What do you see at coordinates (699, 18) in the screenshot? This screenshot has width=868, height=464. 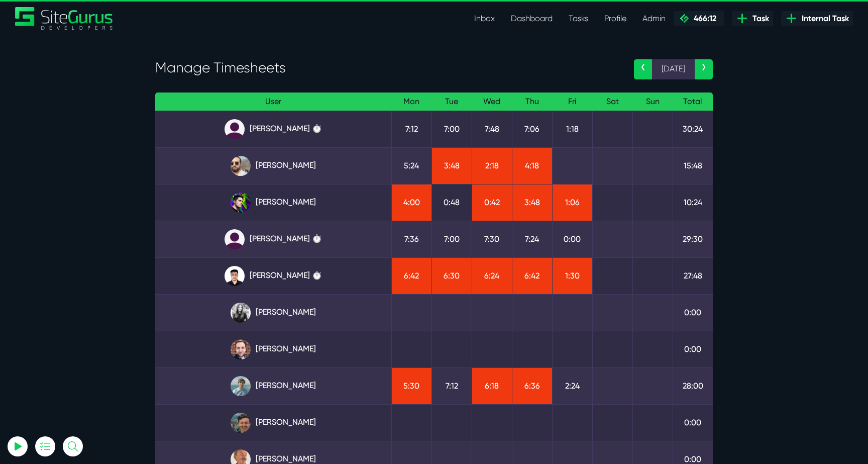 I see `a: 466:12` at bounding box center [699, 18].